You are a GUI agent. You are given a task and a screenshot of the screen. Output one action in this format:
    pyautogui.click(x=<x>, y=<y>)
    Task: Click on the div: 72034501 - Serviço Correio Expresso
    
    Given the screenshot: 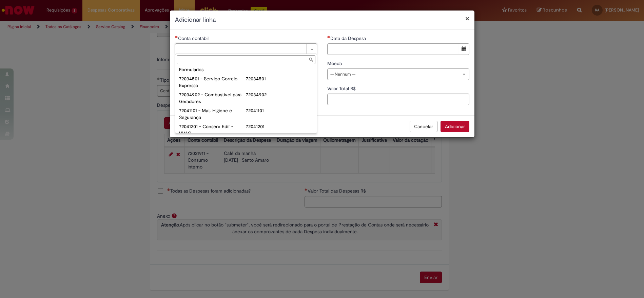 What is the action you would take?
    pyautogui.click(x=212, y=82)
    